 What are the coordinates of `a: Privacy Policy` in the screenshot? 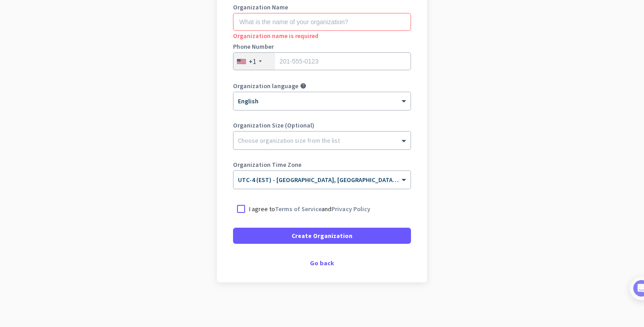 It's located at (351, 209).